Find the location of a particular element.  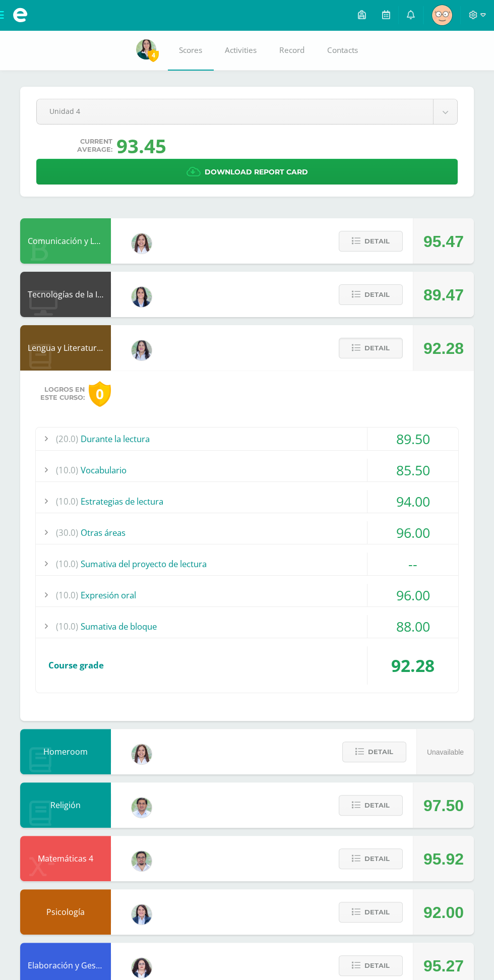

div: 92.00 is located at coordinates (443, 913).